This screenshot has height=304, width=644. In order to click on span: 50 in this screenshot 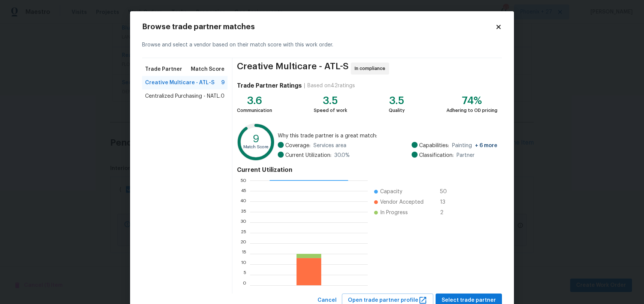, I will do `click(446, 192)`.